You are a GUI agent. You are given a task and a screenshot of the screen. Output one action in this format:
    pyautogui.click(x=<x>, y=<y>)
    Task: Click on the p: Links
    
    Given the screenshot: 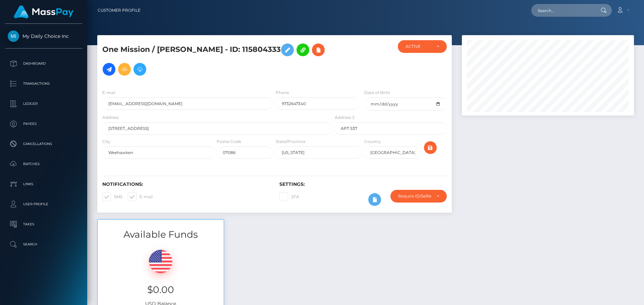 What is the action you would take?
    pyautogui.click(x=44, y=184)
    